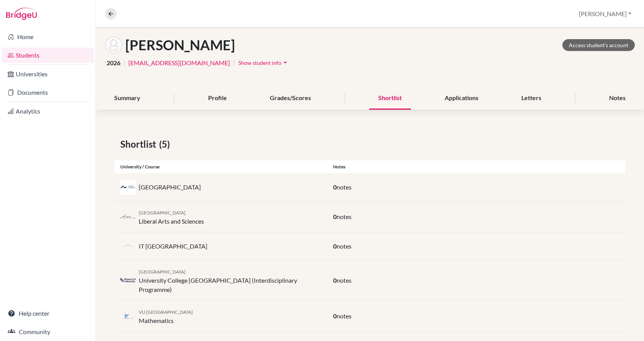 The width and height of the screenshot is (644, 341). Describe the element at coordinates (532, 98) in the screenshot. I see `div: Letters` at that location.